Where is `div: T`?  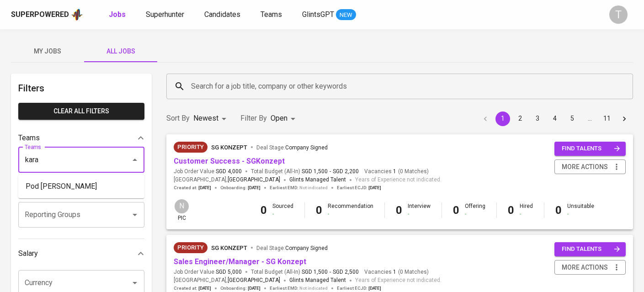 div: T is located at coordinates (618, 14).